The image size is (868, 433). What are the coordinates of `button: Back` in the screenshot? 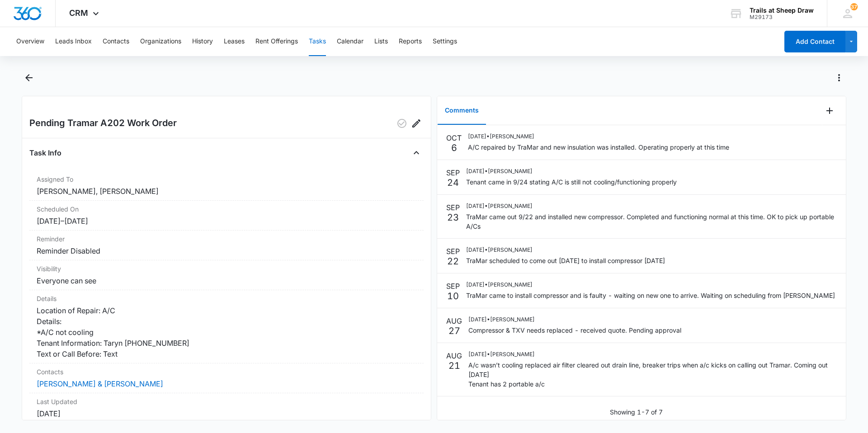 It's located at (28, 78).